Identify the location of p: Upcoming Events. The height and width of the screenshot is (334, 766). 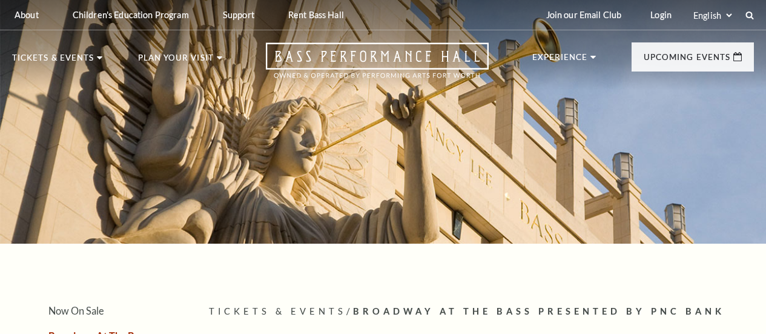
(687, 61).